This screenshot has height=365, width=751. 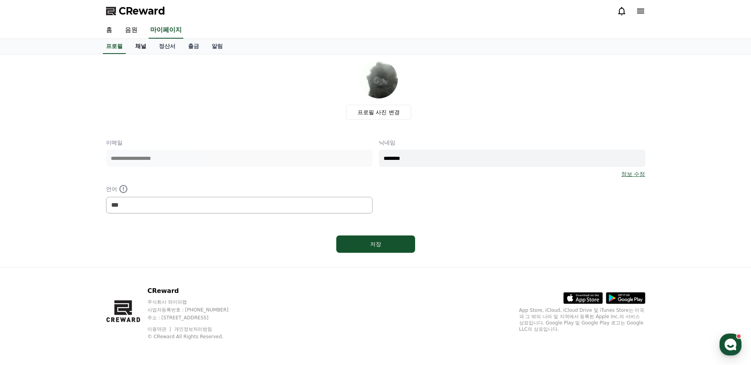 What do you see at coordinates (195, 337) in the screenshot?
I see `p: © CReward All Rights Reserved.` at bounding box center [195, 337].